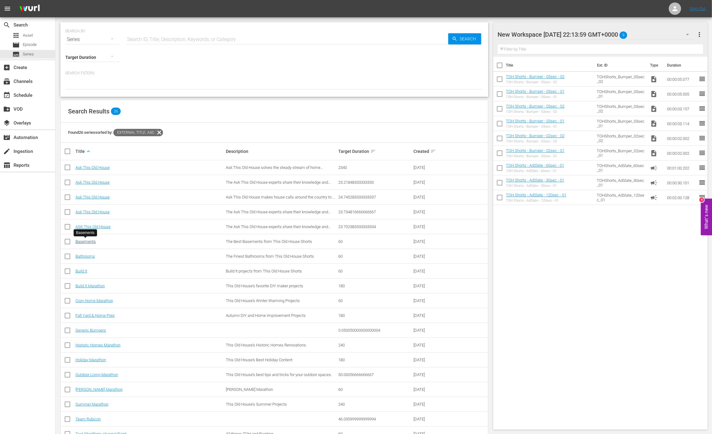  Describe the element at coordinates (535, 150) in the screenshot. I see `a: TOH Shorts - Bumper - 02sec - 01` at that location.